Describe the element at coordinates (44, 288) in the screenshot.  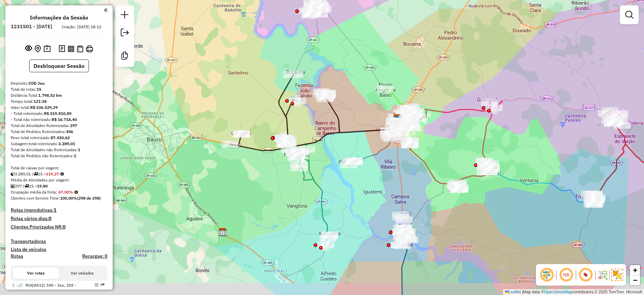
I see `span: 1 -` at that location.